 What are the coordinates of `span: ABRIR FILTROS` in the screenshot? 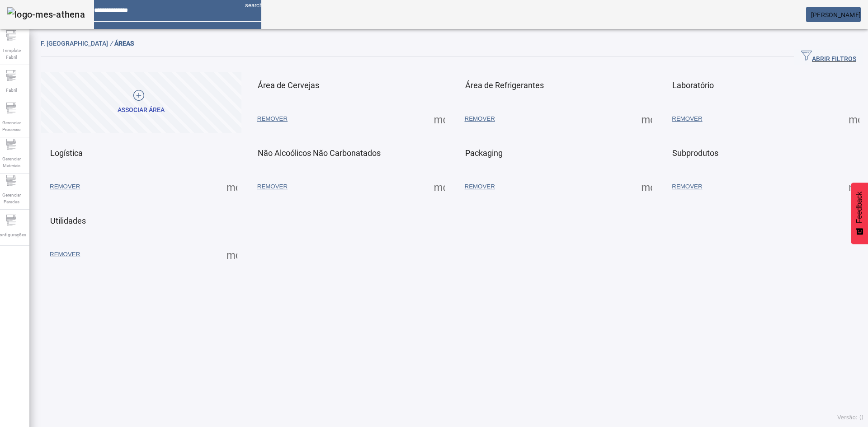 It's located at (829, 57).